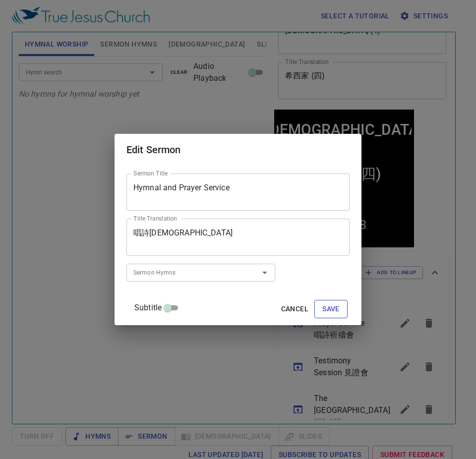 The width and height of the screenshot is (476, 459). I want to click on button: Cancel, so click(295, 309).